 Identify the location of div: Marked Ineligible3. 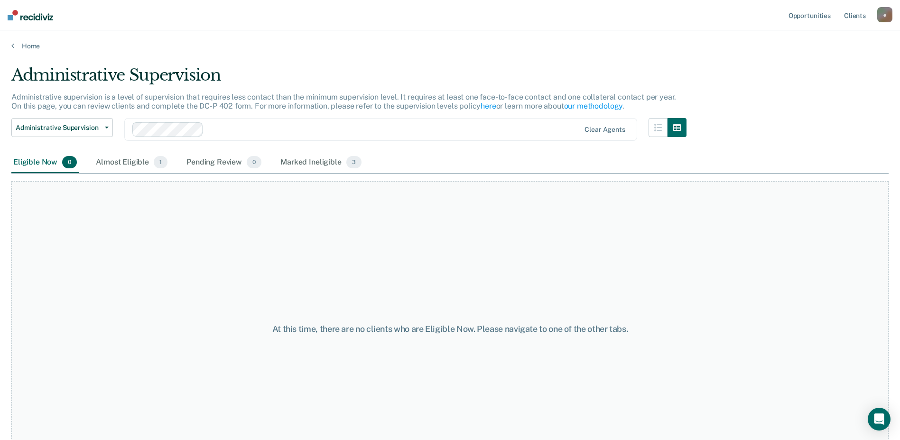
(321, 163).